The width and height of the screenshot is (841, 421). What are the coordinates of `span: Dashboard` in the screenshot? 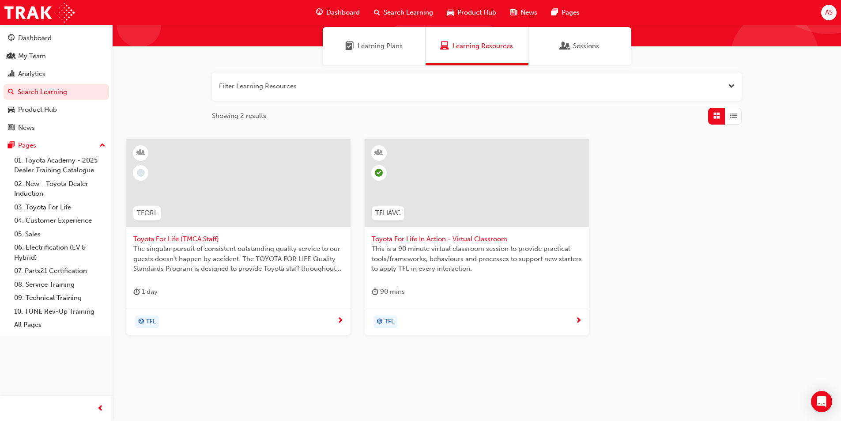 It's located at (343, 12).